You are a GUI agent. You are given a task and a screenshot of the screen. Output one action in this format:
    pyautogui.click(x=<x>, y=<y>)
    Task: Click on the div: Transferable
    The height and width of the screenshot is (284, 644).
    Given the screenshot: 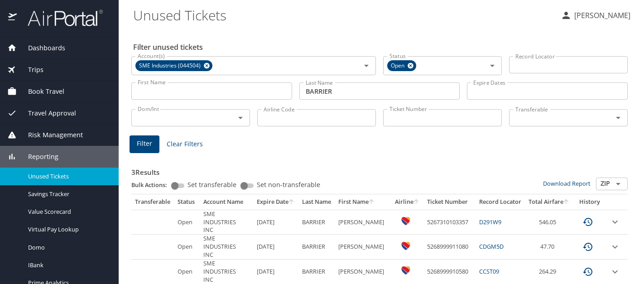 What is the action you would take?
    pyautogui.click(x=152, y=202)
    